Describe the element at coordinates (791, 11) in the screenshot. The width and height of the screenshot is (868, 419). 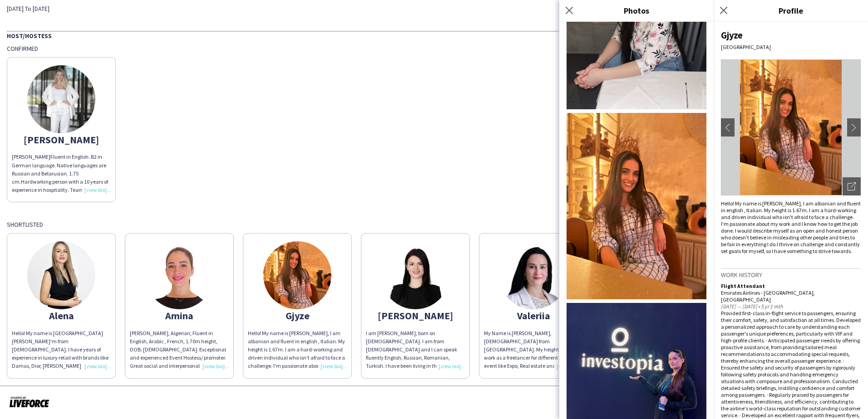
I see `h3: Profile` at that location.